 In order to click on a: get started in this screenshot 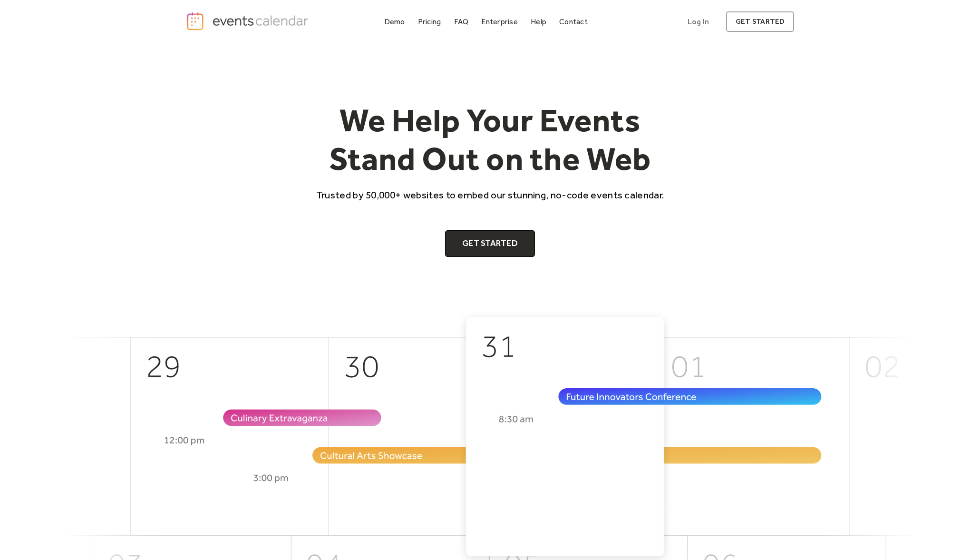, I will do `click(760, 21)`.